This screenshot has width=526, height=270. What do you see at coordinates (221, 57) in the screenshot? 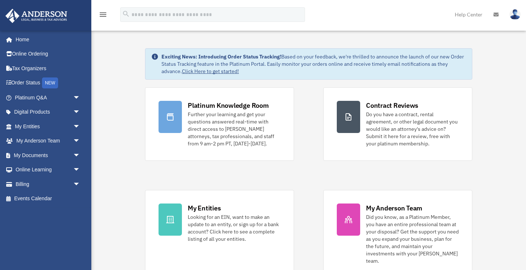
I see `strong: Exciting News: Introducing Order Status Tracking!` at bounding box center [221, 57].